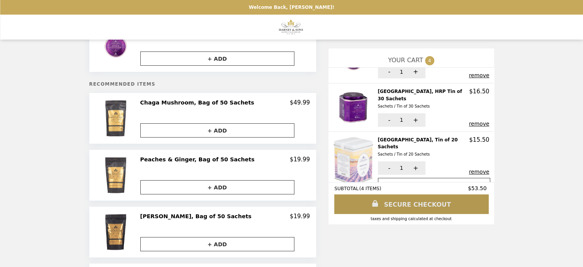 The image size is (583, 267). I want to click on div: Sachets / Tin of 30 Sachets, so click(422, 106).